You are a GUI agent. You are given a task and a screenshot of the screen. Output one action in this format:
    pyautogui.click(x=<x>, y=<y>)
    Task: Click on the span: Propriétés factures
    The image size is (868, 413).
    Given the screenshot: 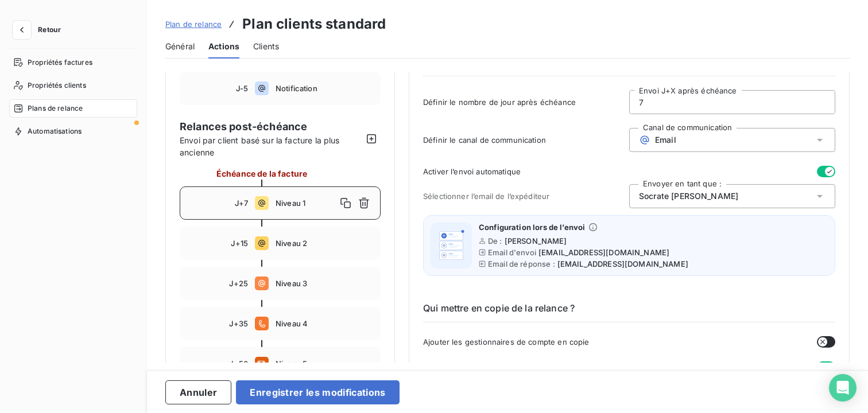 What is the action you would take?
    pyautogui.click(x=60, y=62)
    